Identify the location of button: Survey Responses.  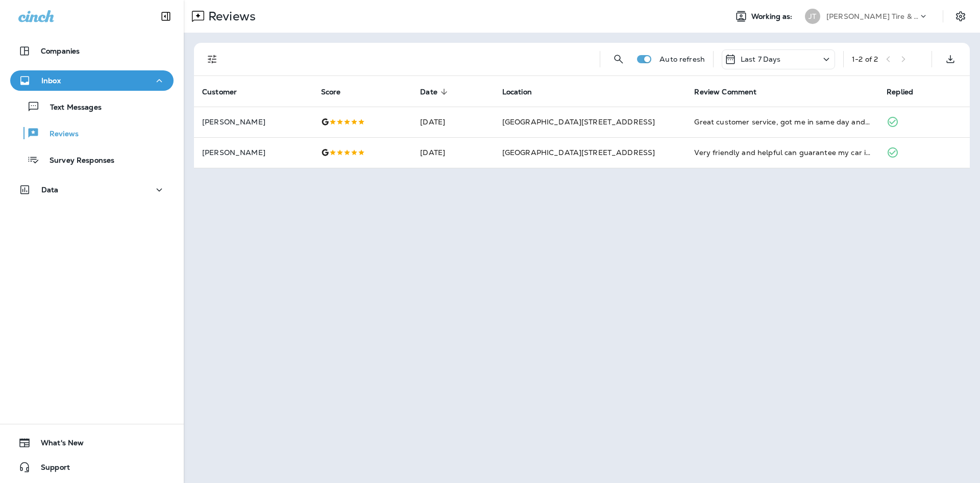
(92, 160).